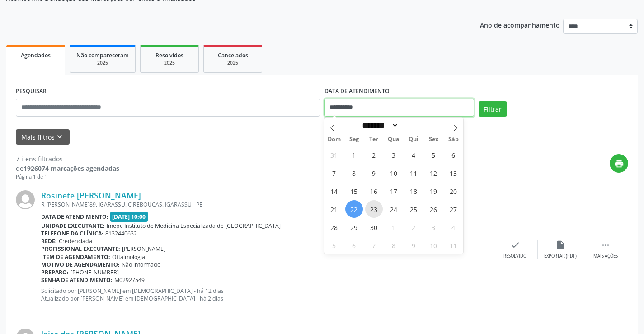  I want to click on span: Resolvidos, so click(170, 55).